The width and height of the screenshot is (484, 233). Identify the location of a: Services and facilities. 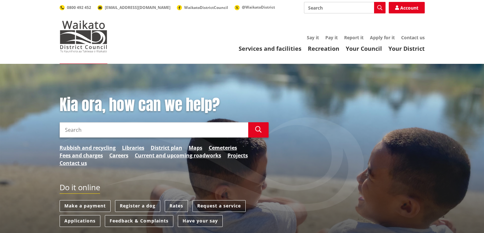
(270, 48).